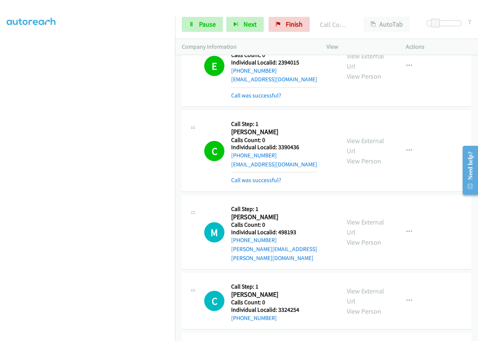  Describe the element at coordinates (470, 22) in the screenshot. I see `div: 7` at that location.